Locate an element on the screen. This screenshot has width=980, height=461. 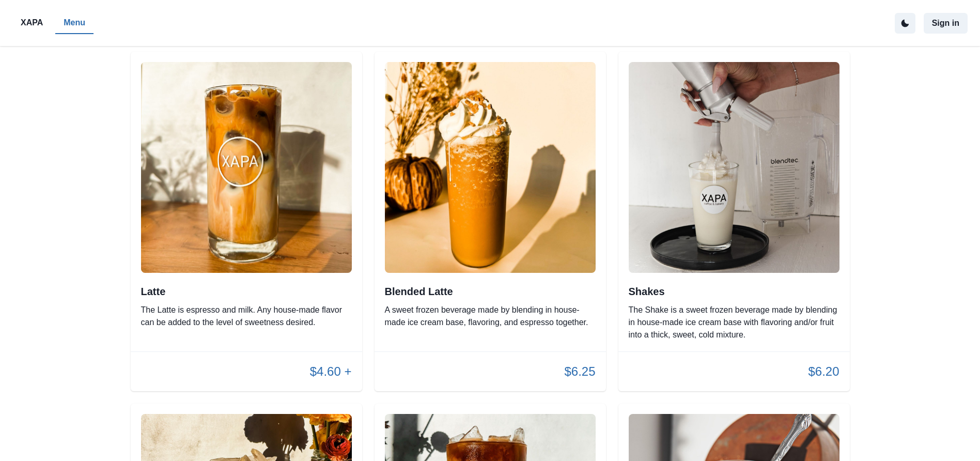
h2: Blended Latte is located at coordinates (490, 291).